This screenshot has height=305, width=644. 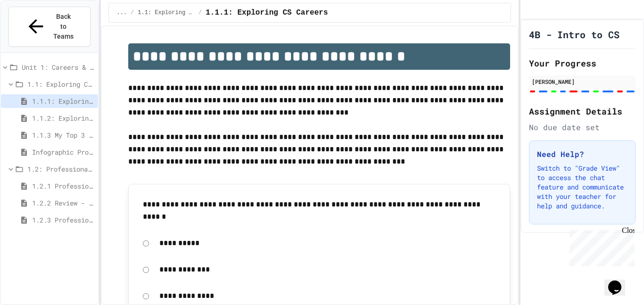 I want to click on p: Switch to "Grade View" to access the chat feature and communicate with your teacher for help and ..., so click(x=582, y=187).